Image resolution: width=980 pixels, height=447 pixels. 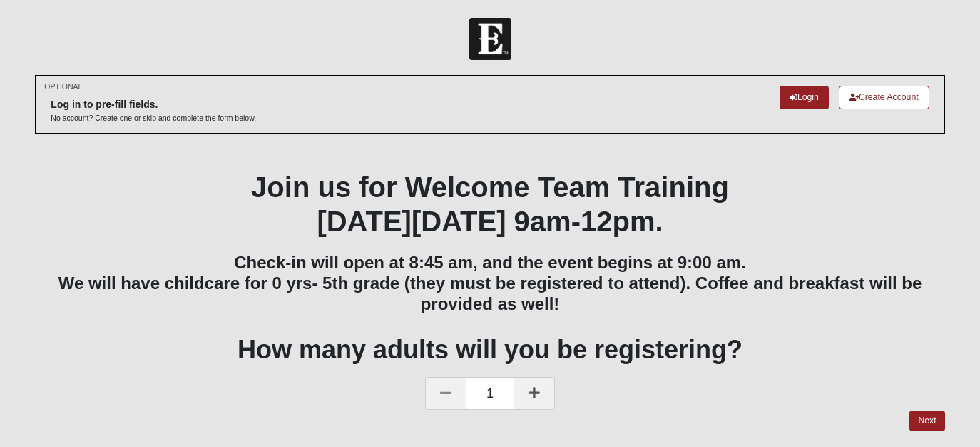 What do you see at coordinates (490, 262) in the screenshot?
I see `span: Check-in will open at 8:45 am, and the event begins at 9:00 am.` at bounding box center [490, 262].